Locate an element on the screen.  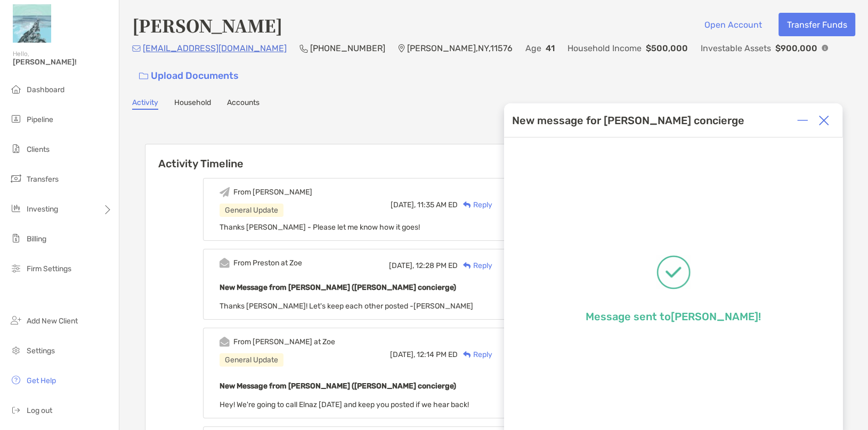
a: Activity is located at coordinates (145, 104).